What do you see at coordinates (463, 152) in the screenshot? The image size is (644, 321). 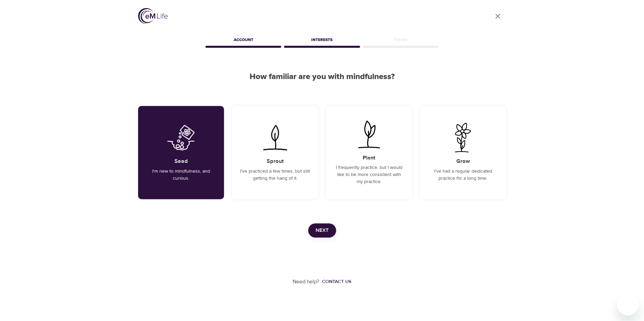 I see `div: I've had a regular dedicated practice for a long time.GrowI've had a regular dedicated practice f...` at bounding box center [463, 152].